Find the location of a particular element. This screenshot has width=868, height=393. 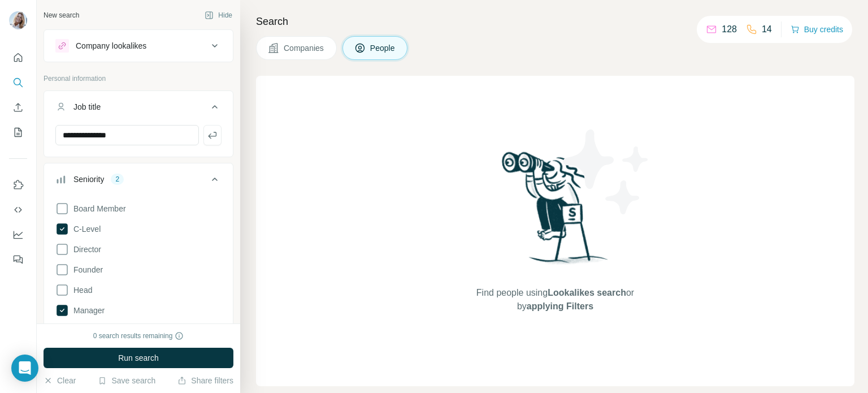

button: Buy credits is located at coordinates (817, 29).